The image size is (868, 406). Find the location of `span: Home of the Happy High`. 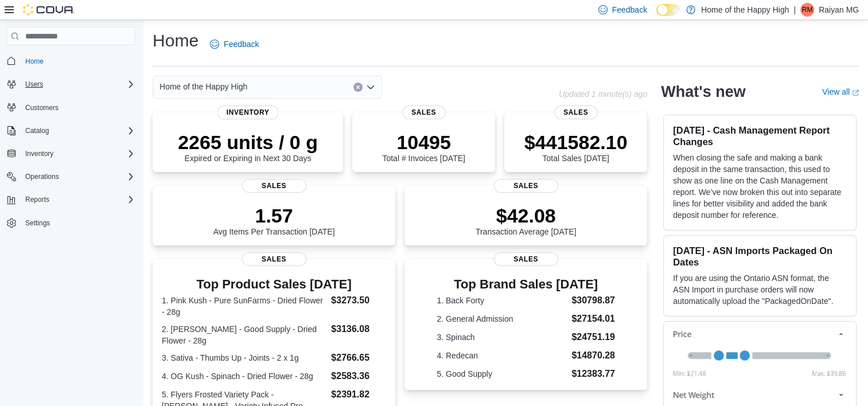

span: Home of the Happy High is located at coordinates (203, 87).